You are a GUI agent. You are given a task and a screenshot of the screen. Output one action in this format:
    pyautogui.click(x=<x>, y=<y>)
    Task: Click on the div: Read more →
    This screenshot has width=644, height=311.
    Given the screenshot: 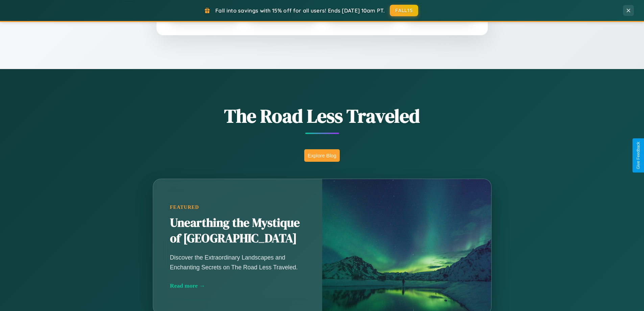 What is the action you would take?
    pyautogui.click(x=238, y=286)
    